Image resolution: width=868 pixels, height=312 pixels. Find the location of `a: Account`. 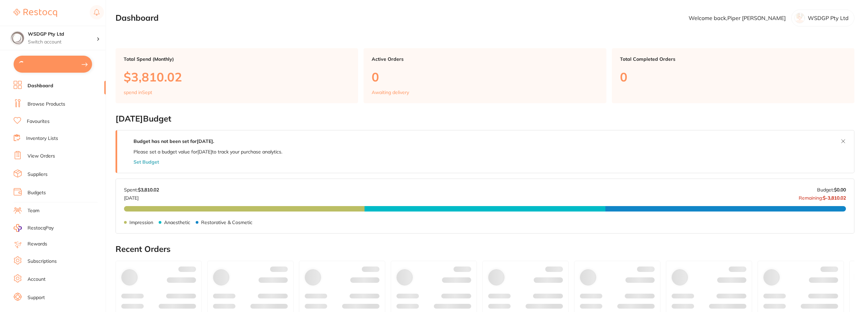

a: Account is located at coordinates (37, 279).